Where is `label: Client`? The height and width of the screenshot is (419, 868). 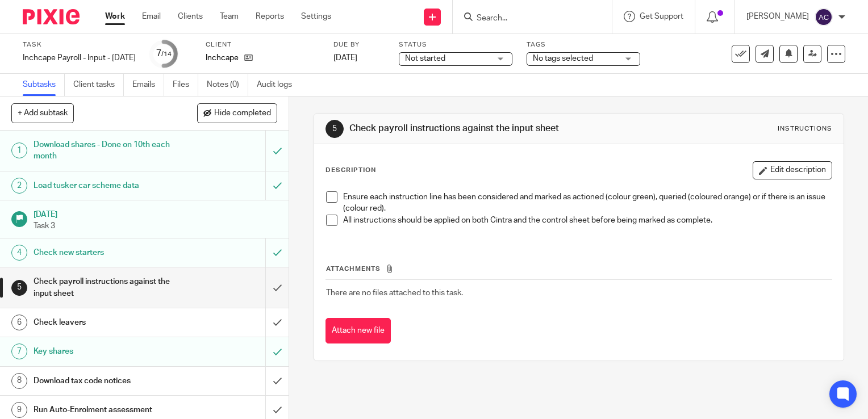 label: Client is located at coordinates (263, 45).